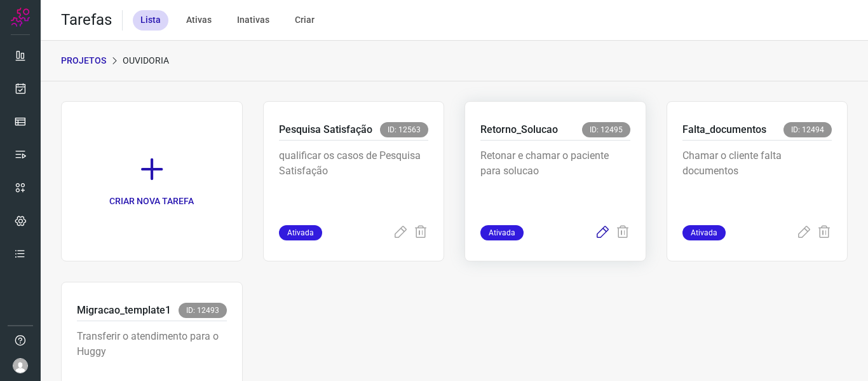 The height and width of the screenshot is (381, 868). What do you see at coordinates (199, 20) in the screenshot?
I see `div: Ativas` at bounding box center [199, 20].